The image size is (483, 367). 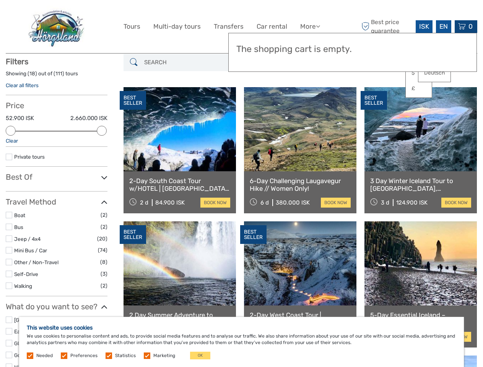 I want to click on a: Golden Circle, so click(x=30, y=356).